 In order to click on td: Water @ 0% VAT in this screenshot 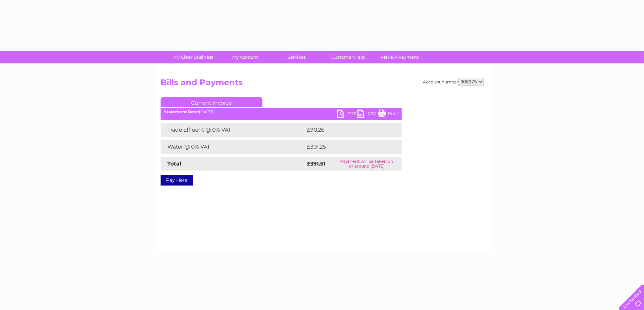, I will do `click(233, 147)`.